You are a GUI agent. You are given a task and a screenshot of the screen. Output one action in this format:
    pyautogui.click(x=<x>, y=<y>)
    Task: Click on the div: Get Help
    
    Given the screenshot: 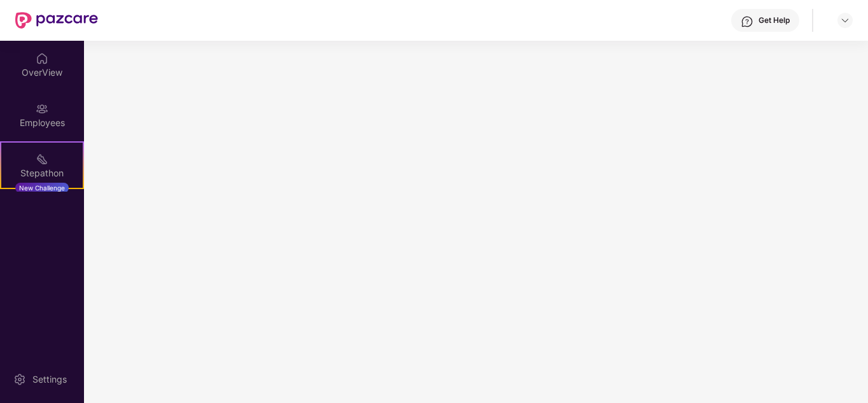 What is the action you would take?
    pyautogui.click(x=773, y=20)
    